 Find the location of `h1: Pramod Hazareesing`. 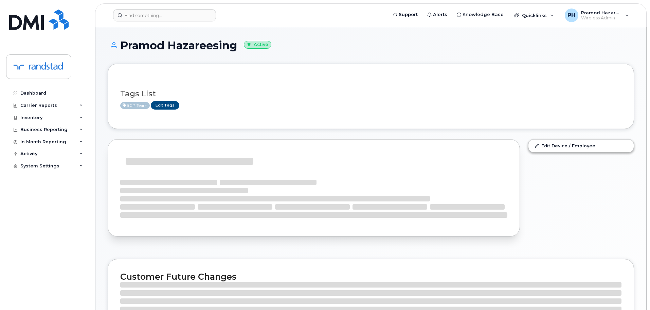

h1: Pramod Hazareesing is located at coordinates (371, 45).